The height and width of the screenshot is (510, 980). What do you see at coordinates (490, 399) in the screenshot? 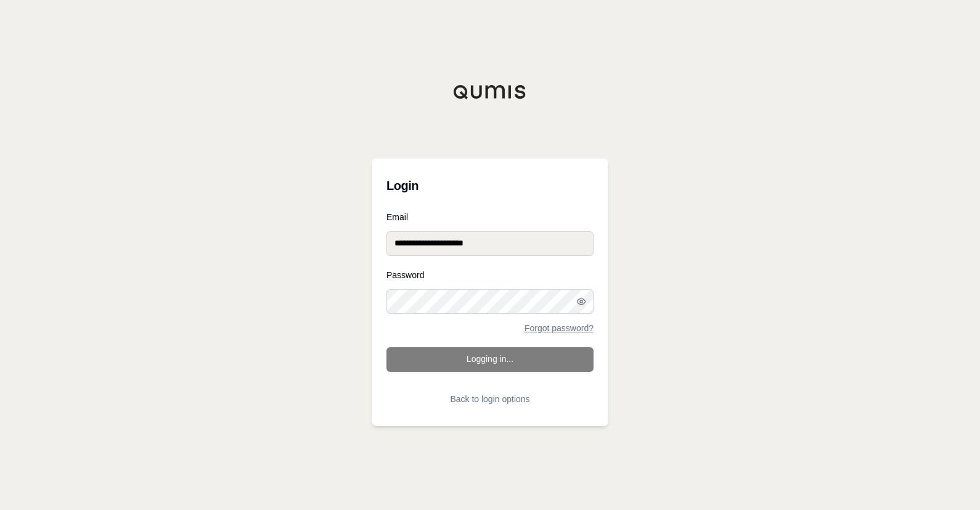
I see `button: Back to login options` at bounding box center [490, 399].